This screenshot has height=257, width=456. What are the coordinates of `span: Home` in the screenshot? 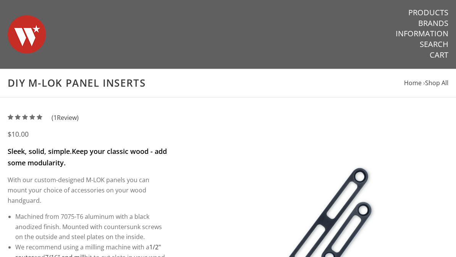 It's located at (413, 83).